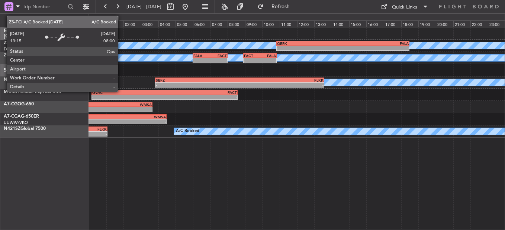 This screenshot has height=230, width=505. What do you see at coordinates (306, 24) in the screenshot?
I see `div: 12:00` at bounding box center [306, 24].